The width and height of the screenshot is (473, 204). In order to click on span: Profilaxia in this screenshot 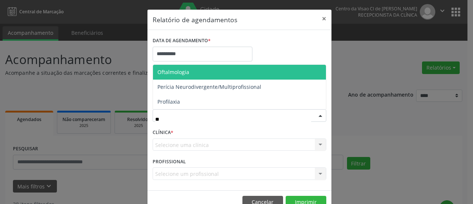, I will do `click(168, 101)`.